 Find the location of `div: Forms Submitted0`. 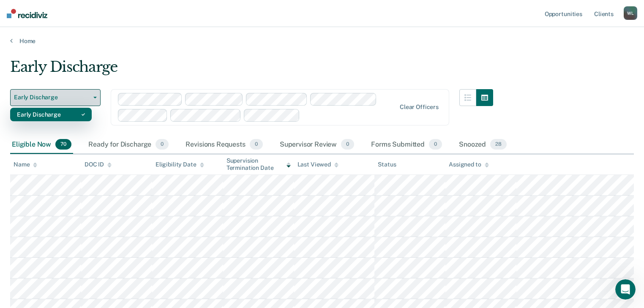

div: Forms Submitted0 is located at coordinates (406, 145).